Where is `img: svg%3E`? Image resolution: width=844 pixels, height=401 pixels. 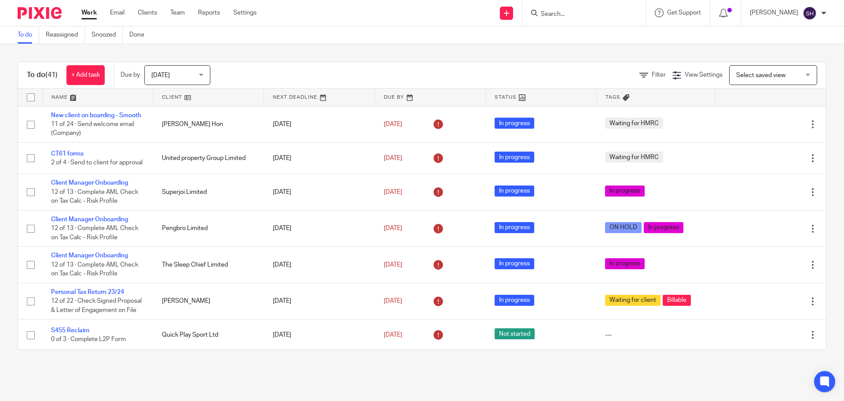
img: svg%3E is located at coordinates (810, 13).